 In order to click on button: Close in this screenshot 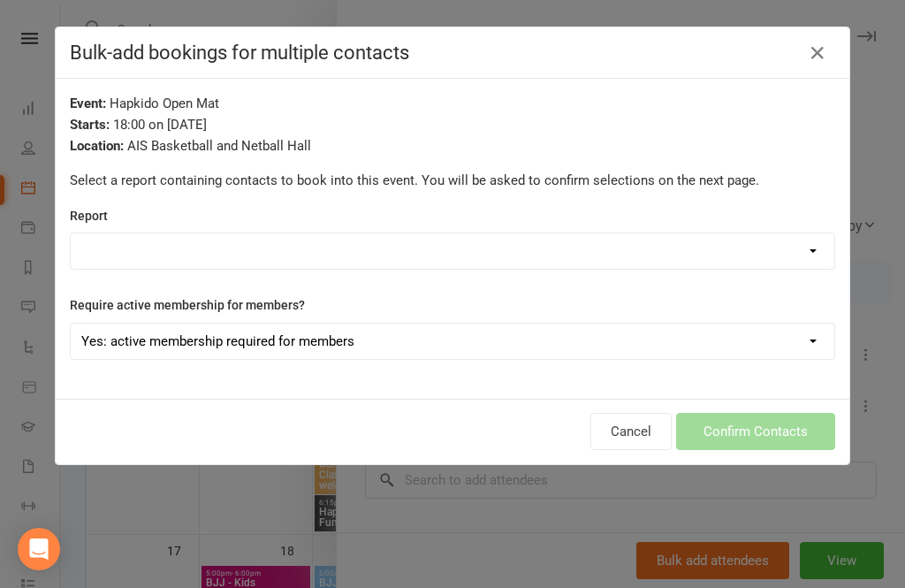, I will do `click(818, 53)`.